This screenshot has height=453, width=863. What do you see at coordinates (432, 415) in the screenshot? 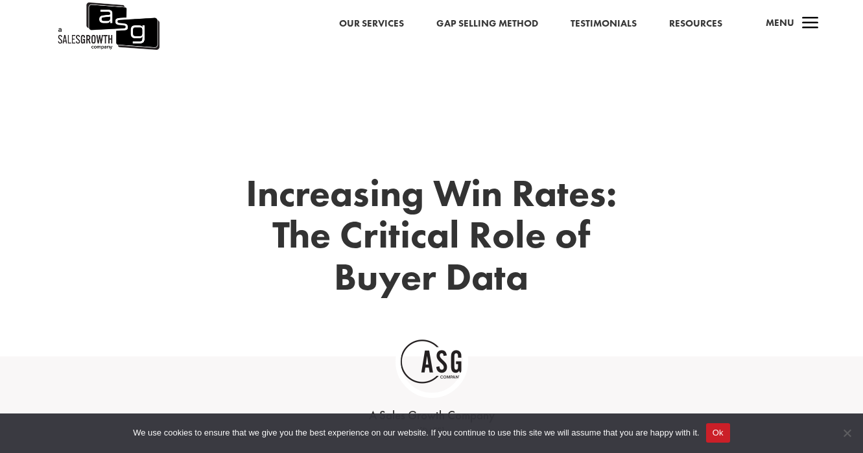
I see `div: A Sales Growth Company` at bounding box center [432, 415].